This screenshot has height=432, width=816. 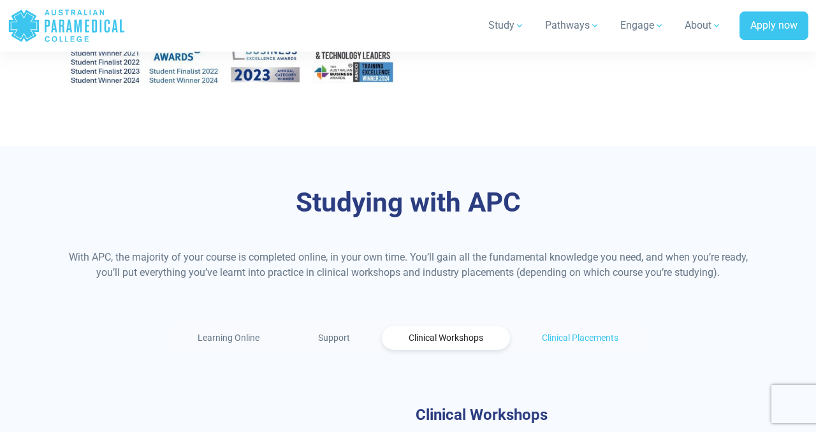 I want to click on a: Clinical Workshops, so click(x=445, y=338).